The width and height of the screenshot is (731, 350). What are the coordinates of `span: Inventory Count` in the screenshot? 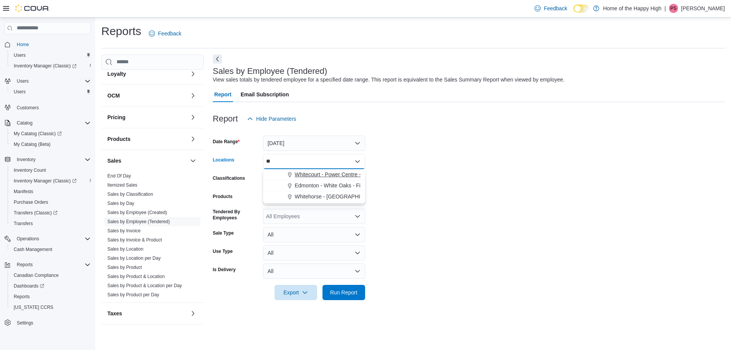 It's located at (30, 170).